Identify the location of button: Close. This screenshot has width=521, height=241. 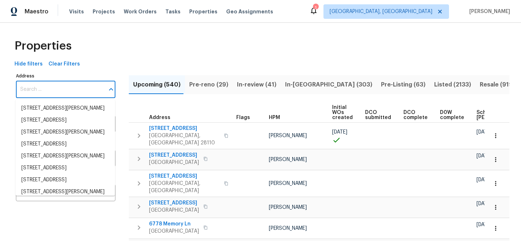
(111, 89).